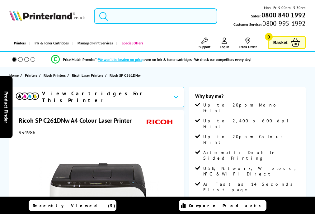 This screenshot has height=214, width=315. I want to click on span: 0, so click(269, 37).